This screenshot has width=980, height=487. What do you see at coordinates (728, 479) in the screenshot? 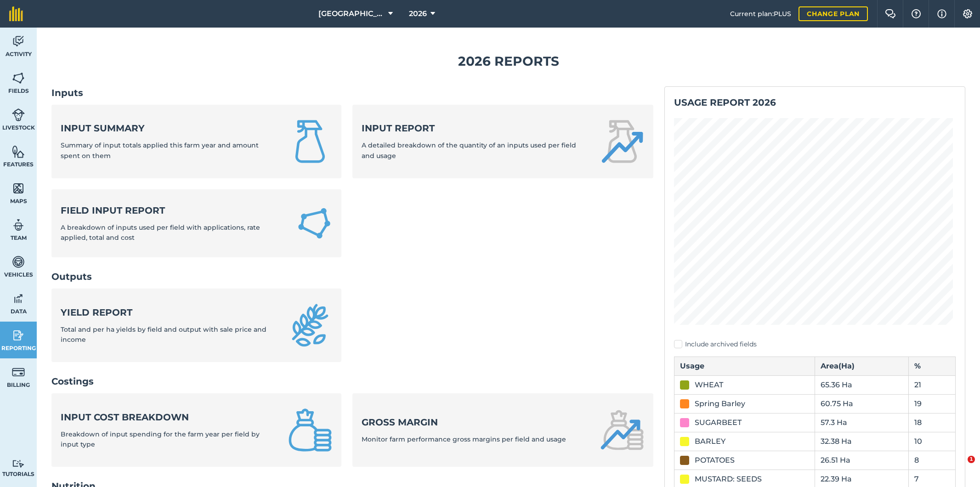
I see `div: MUSTARD: SEEDS` at bounding box center [728, 479].